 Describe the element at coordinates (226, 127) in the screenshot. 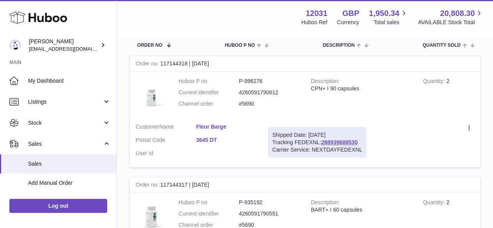

I see `a: Fleur Barge` at that location.